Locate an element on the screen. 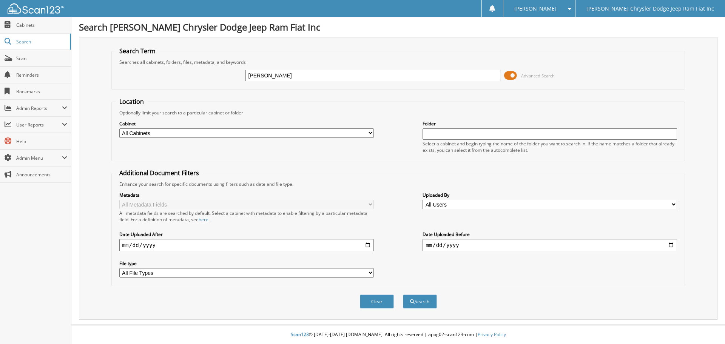 The height and width of the screenshot is (344, 725). div: Chat Widget is located at coordinates (706, 326).